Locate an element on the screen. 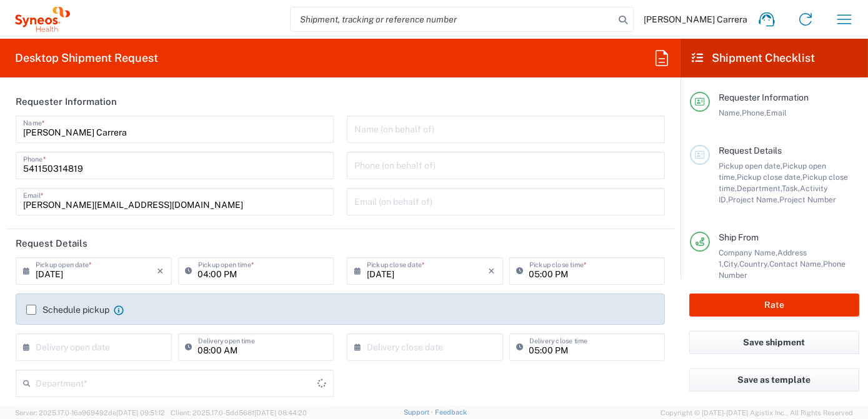 Image resolution: width=868 pixels, height=419 pixels. span: Server: 2025.17.0-16a969492de is located at coordinates (90, 413).